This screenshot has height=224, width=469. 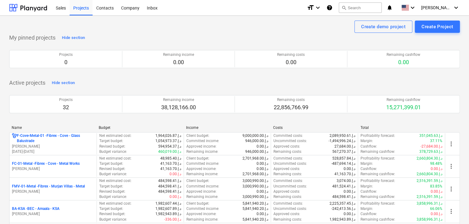 What do you see at coordinates (342, 135) in the screenshot?
I see `p: 2,089,950.61د.إ.‏` at bounding box center [342, 135].